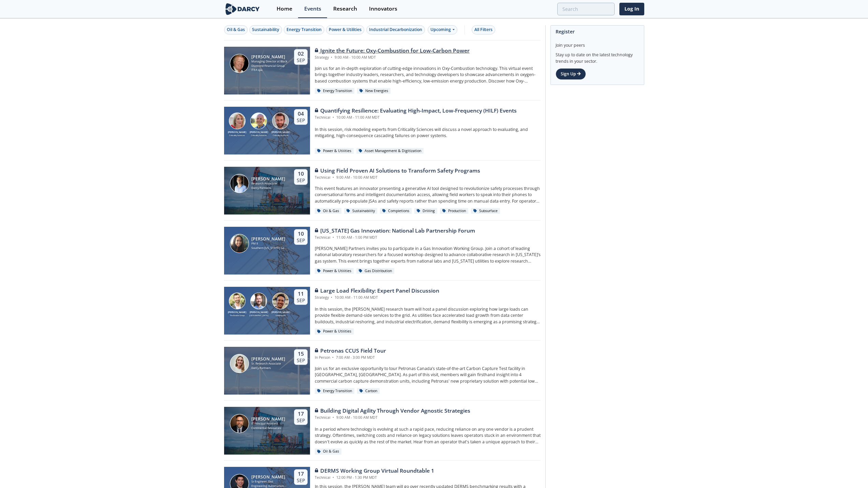 Image resolution: width=868 pixels, height=488 pixels. I want to click on div: Carbon, so click(369, 391).